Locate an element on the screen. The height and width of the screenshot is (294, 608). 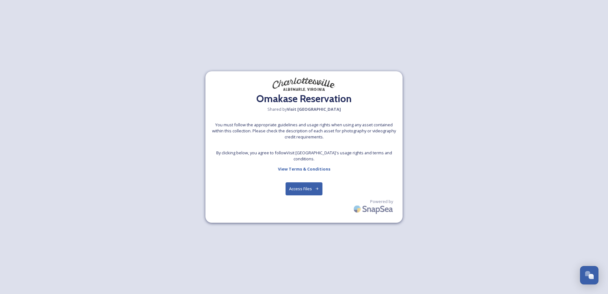
button: Open Chat is located at coordinates (590, 275).